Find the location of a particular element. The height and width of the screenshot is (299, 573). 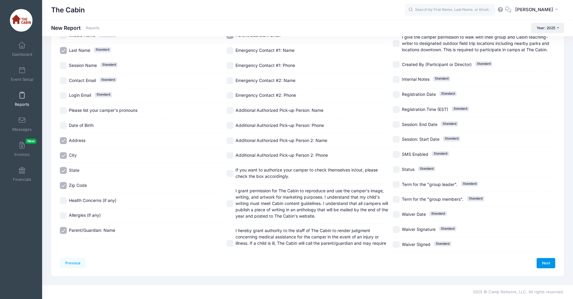

input: Session: End DateStandard is located at coordinates (396, 124).